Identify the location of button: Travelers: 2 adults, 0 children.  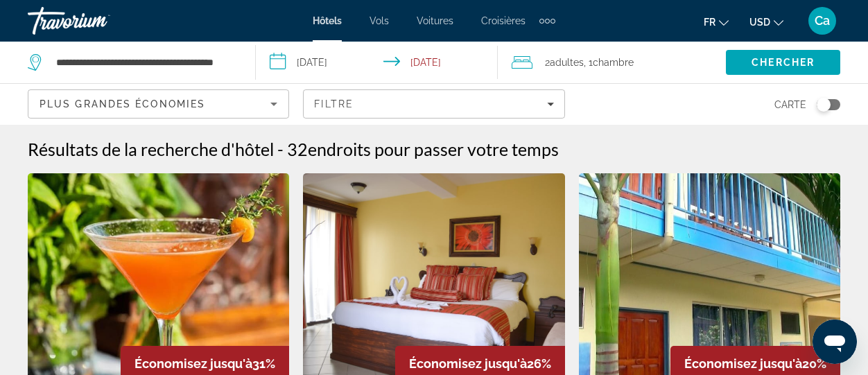
(612, 63).